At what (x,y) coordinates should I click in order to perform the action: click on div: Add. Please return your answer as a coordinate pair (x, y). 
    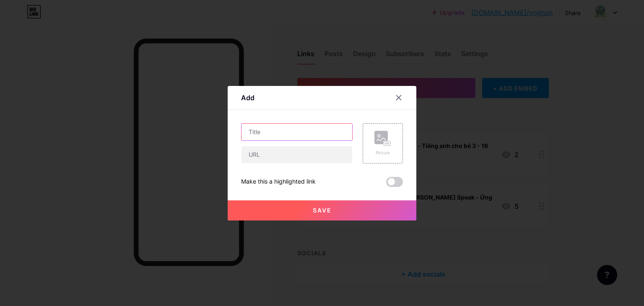
    Looking at the image, I should click on (248, 97).